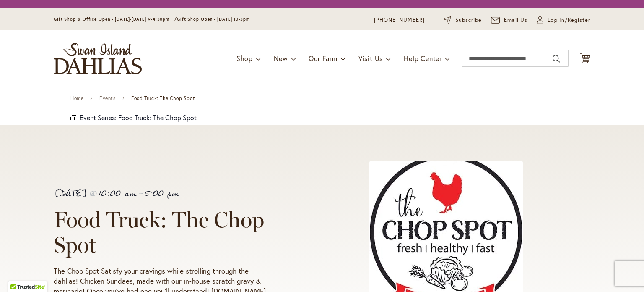  I want to click on span: 5:00 pm, so click(162, 194).